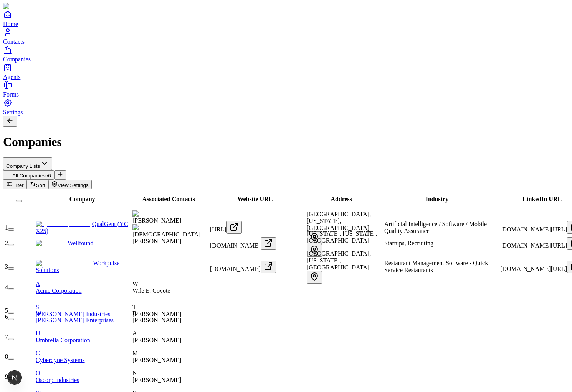  I want to click on img: QualGent (YC X25), so click(64, 224).